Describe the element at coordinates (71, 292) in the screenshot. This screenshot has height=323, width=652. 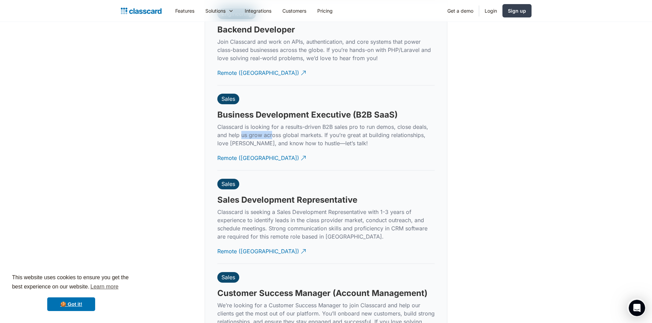
I see `div: cookieconsent` at that location.